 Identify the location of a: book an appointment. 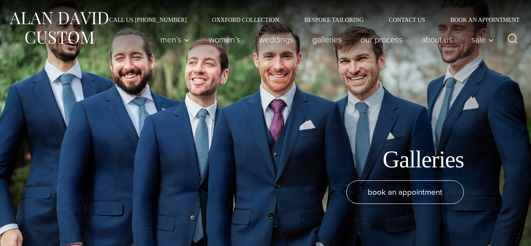
(405, 192).